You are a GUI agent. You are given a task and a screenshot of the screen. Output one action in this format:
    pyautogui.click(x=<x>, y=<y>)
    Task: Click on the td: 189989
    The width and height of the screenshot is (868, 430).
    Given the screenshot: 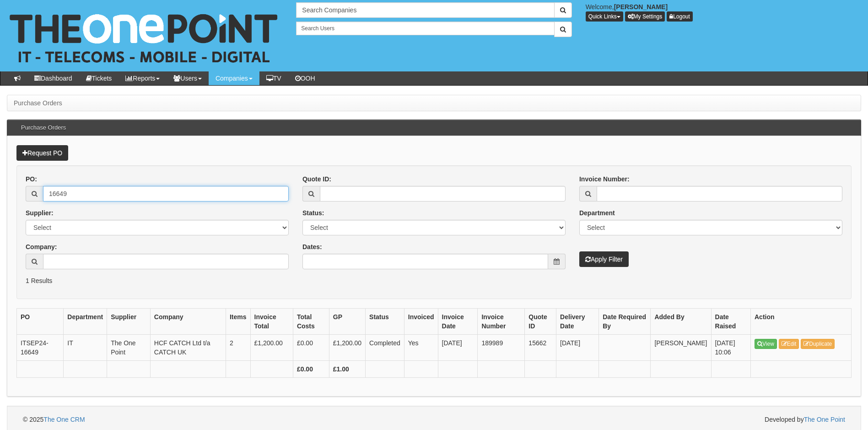 What is the action you would take?
    pyautogui.click(x=501, y=347)
    